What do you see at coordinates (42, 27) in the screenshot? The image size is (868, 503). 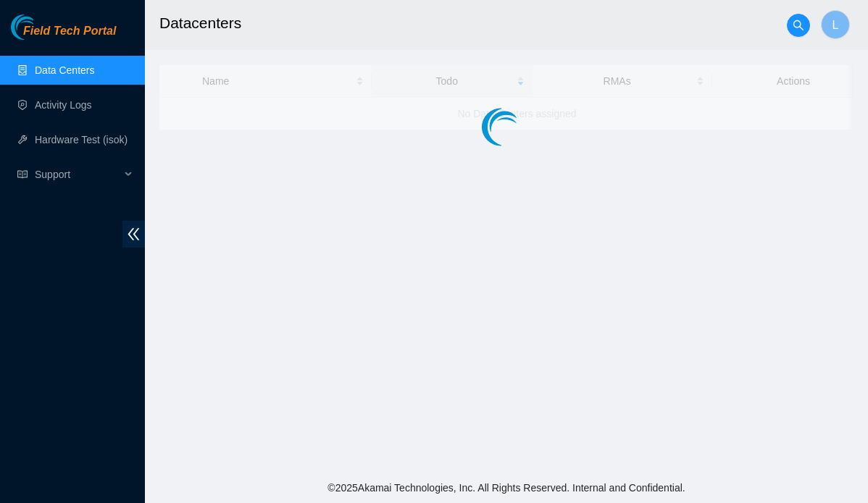 I see `img: Akamai Technologies` at bounding box center [42, 27].